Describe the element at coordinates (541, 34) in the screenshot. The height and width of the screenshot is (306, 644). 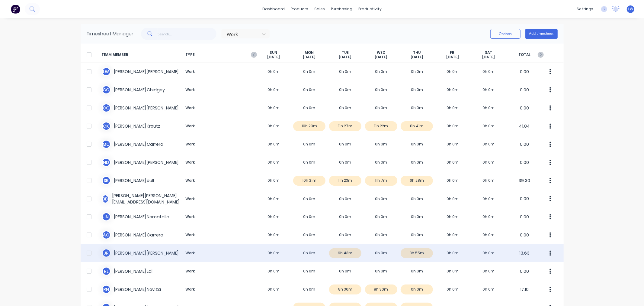
I see `button: Add timesheet` at that location.